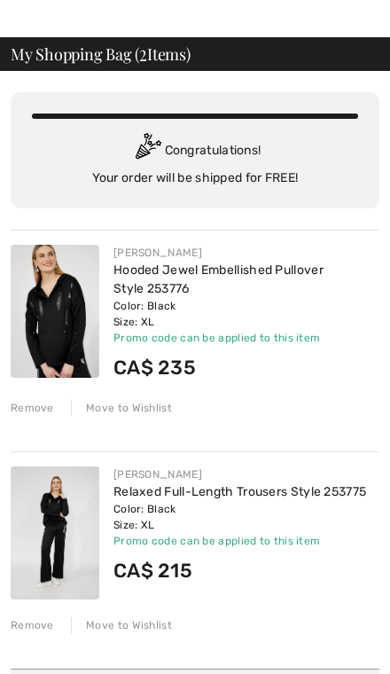 This screenshot has width=390, height=674. What do you see at coordinates (154, 367) in the screenshot?
I see `span: CA$ 235` at bounding box center [154, 367].